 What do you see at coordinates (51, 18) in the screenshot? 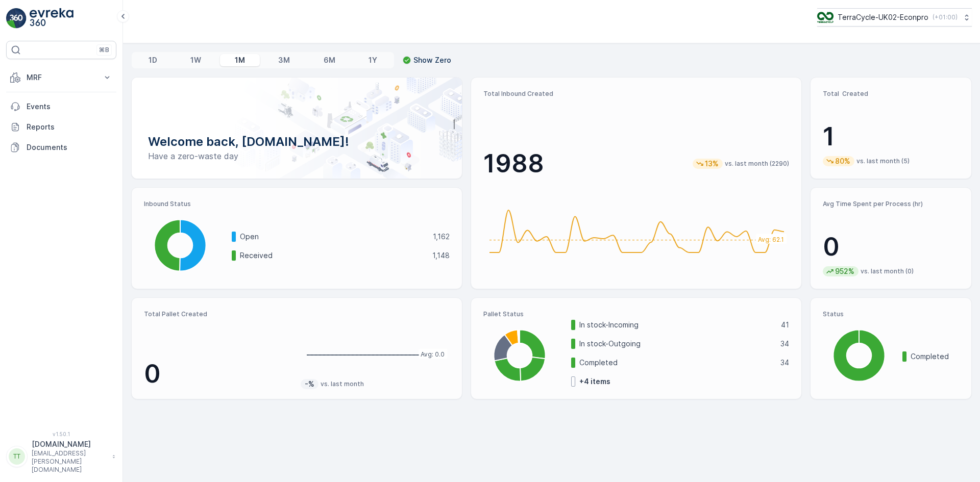
I see `img: logo_light-DOdMpM7g.png` at bounding box center [51, 18].